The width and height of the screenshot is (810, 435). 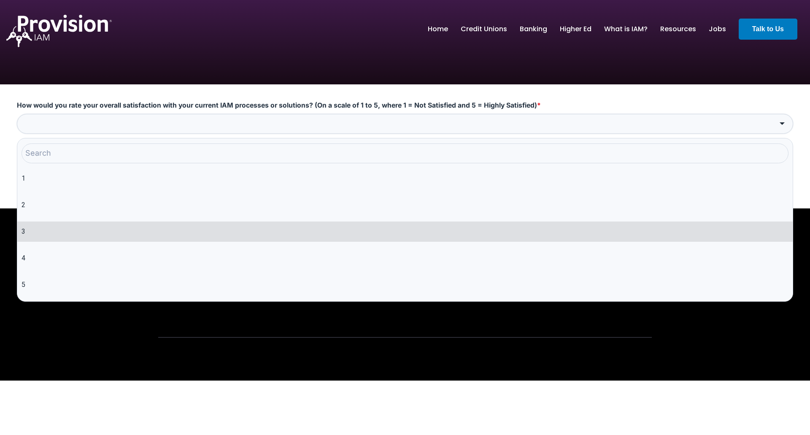 I want to click on span: © 2024 Provision IAM, so click(x=526, y=298).